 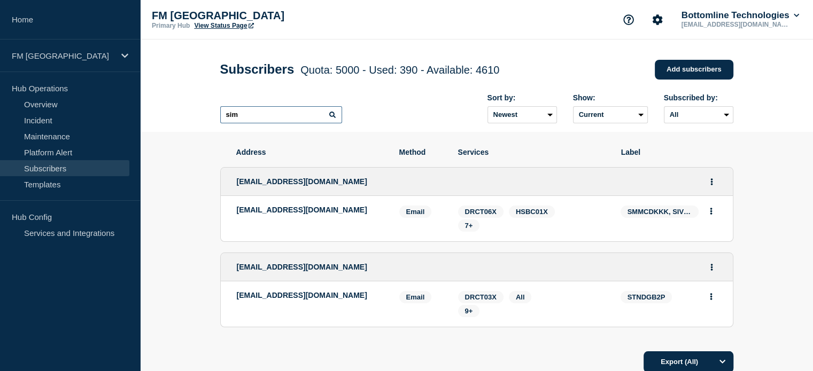 I want to click on a: Add subscribers, so click(x=694, y=69).